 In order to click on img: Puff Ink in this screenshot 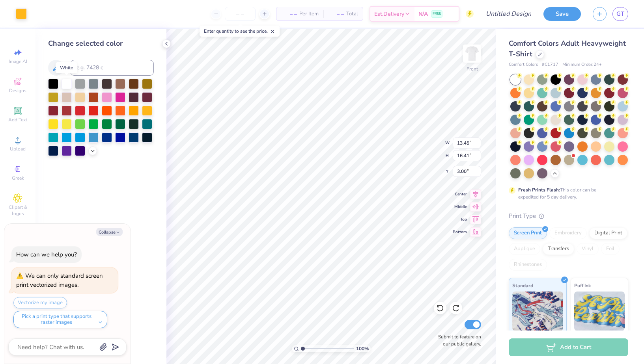, I will do `click(599, 311)`.